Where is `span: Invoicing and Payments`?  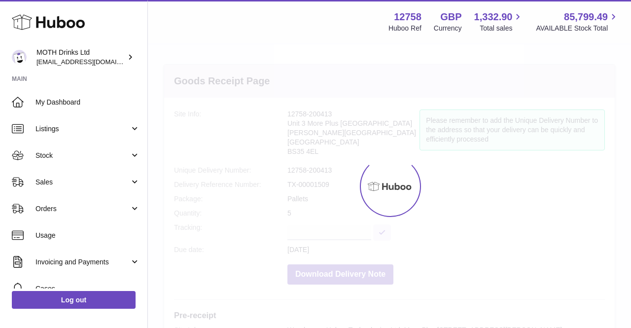
span: Invoicing and Payments is located at coordinates (82, 262).